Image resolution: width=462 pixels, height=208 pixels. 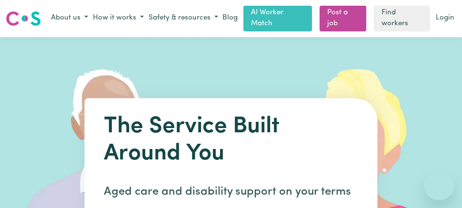 What do you see at coordinates (23, 19) in the screenshot?
I see `img: Careseekers logo` at bounding box center [23, 19].